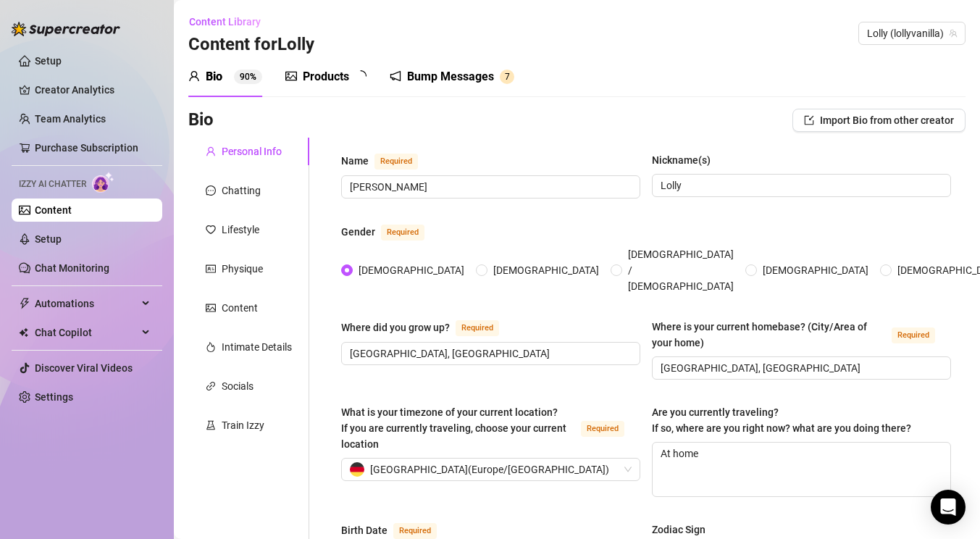 Image resolution: width=980 pixels, height=539 pixels. I want to click on span: Import Bio from other creator, so click(887, 120).